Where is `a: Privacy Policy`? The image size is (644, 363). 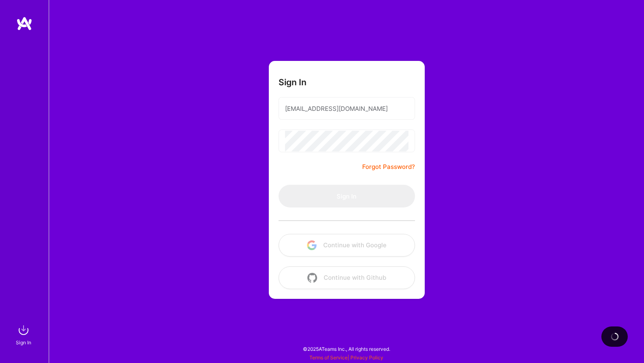 a: Privacy Policy is located at coordinates (367, 357).